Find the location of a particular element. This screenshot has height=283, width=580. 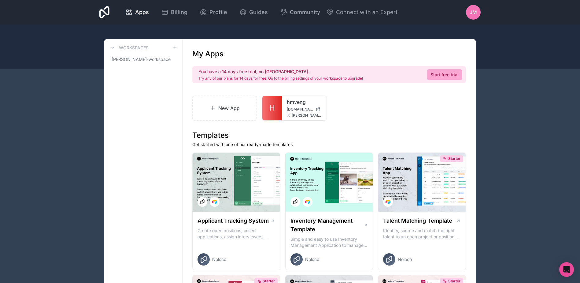

p: Identify, source and match the right talent to an open project or position with our Talent Matchi... is located at coordinates (422, 233).